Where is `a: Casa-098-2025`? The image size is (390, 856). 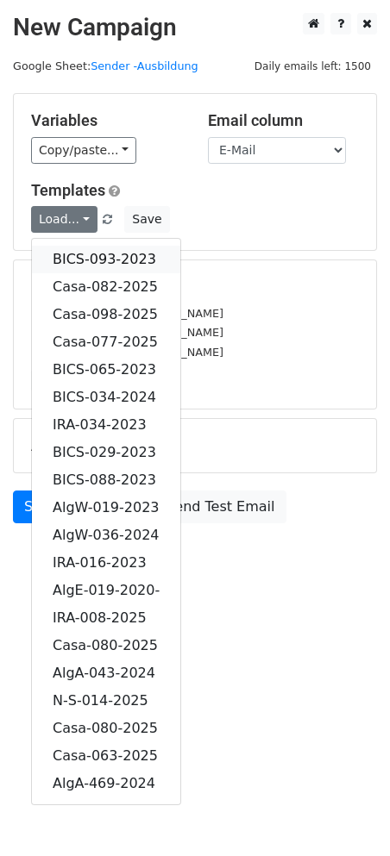 a: Casa-098-2025 is located at coordinates (106, 315).